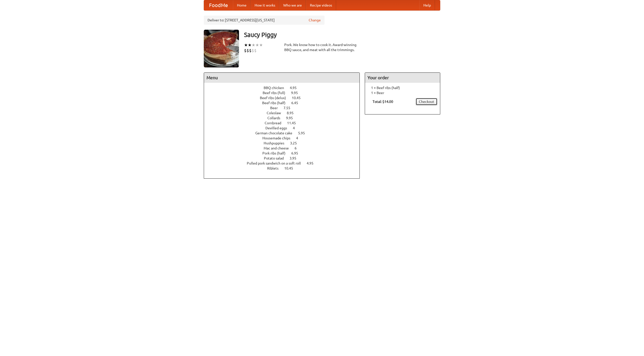 The image size is (644, 356). I want to click on li: 1 × Beer, so click(403, 93).